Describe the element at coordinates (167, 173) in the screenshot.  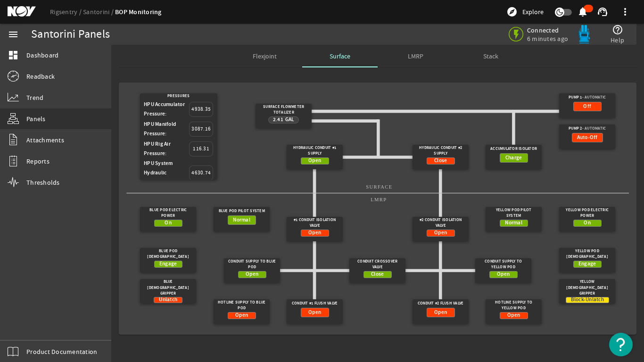
I see `div: HPU System Hydraulic Pressure:` at that location.